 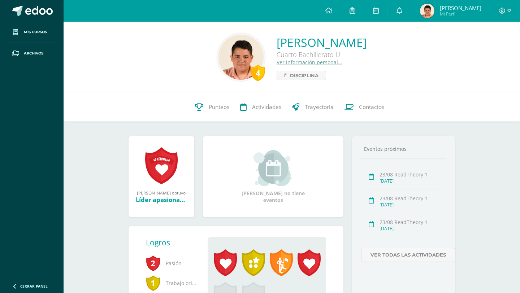 I want to click on span: Punteos, so click(x=219, y=107).